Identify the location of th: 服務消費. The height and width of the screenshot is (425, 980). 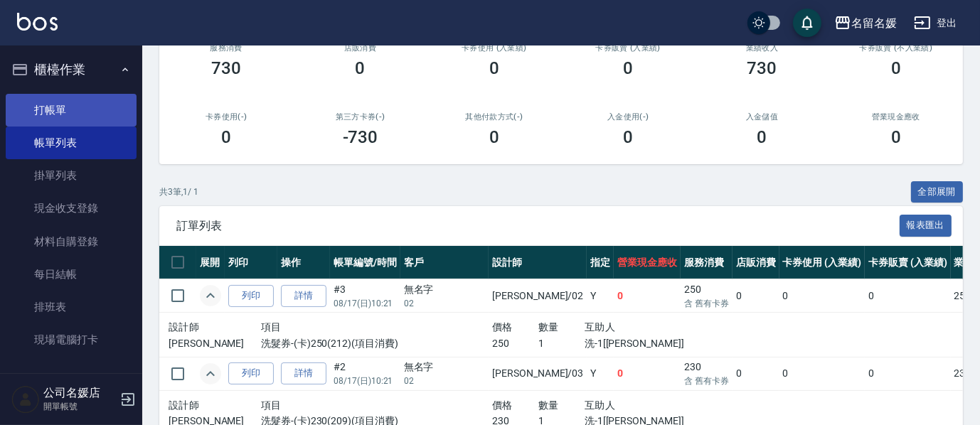
(706, 262).